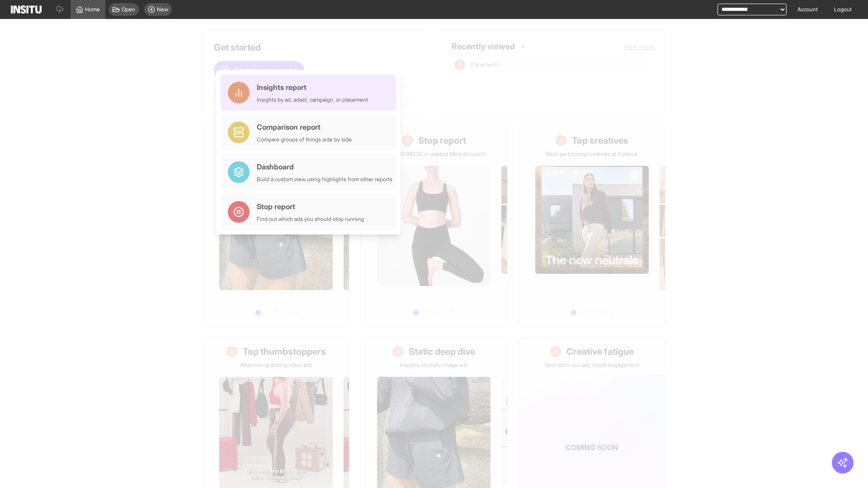 This screenshot has height=488, width=868. Describe the element at coordinates (312, 100) in the screenshot. I see `div: Insights by ad, adset, campaign, or placement` at that location.